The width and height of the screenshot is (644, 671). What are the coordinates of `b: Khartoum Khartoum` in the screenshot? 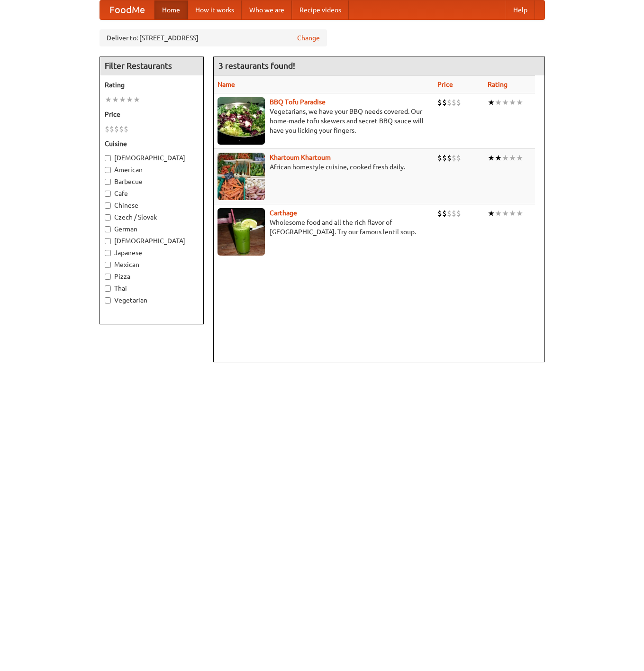 It's located at (300, 158).